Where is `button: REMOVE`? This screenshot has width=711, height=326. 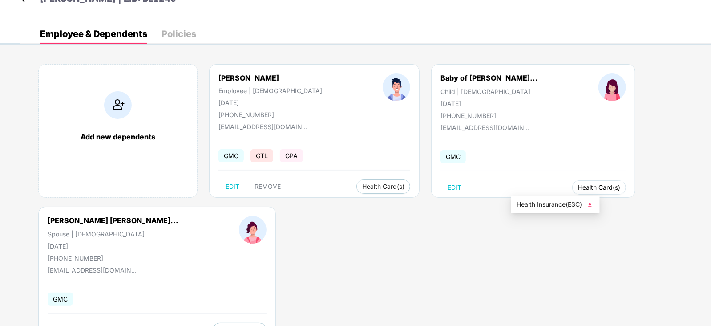
button: REMOVE is located at coordinates (267, 186).